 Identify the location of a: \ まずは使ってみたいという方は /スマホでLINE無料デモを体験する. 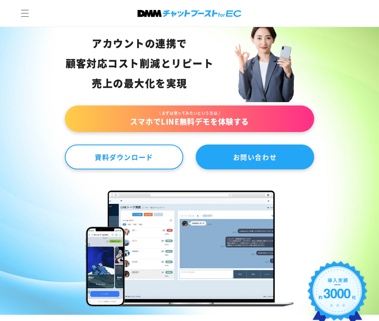
(189, 119).